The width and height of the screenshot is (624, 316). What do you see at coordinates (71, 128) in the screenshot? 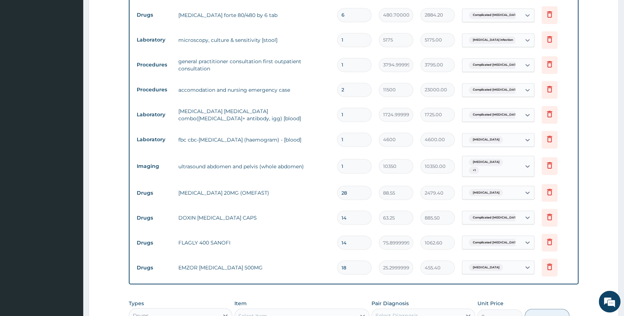
I see `span: We're online!` at bounding box center [71, 128].